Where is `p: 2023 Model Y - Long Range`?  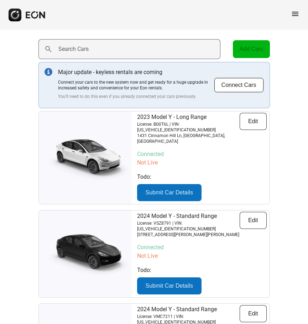
p: 2023 Model Y - Long Range is located at coordinates (188, 117).